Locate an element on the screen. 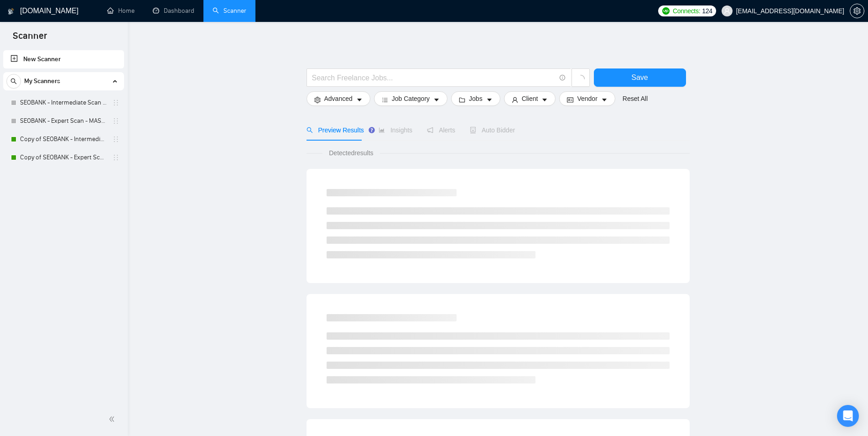 This screenshot has width=868, height=436. span: Vendor is located at coordinates (587, 98).